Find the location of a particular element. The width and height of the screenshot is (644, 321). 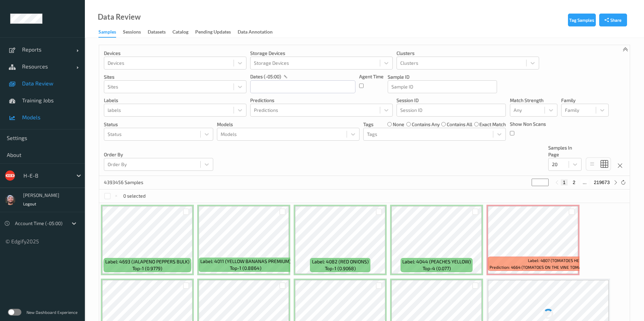

span: Label: 4082 (RED ONIONS) is located at coordinates (340, 262).